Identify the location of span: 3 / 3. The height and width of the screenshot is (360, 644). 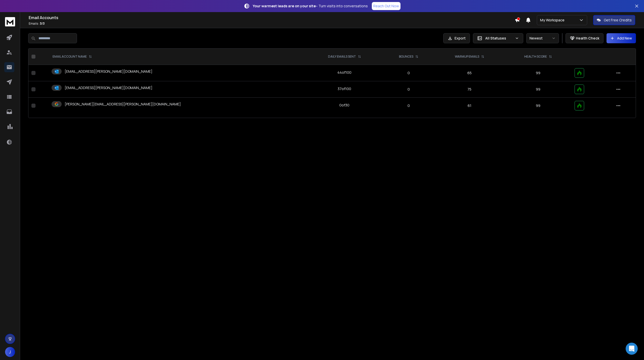
(42, 23).